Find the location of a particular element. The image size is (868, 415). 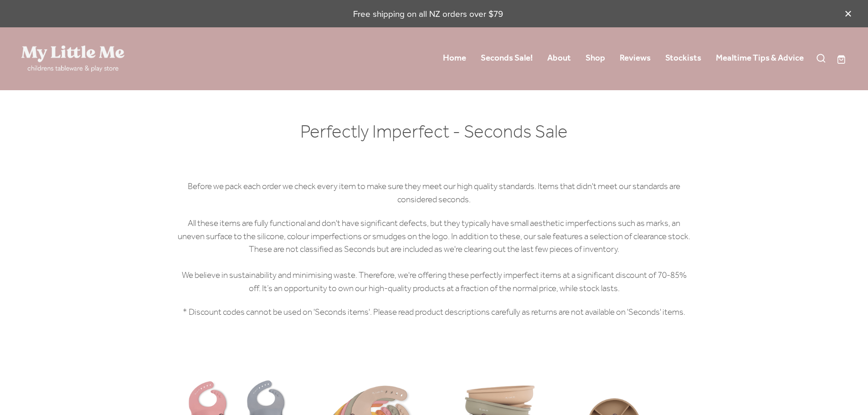

a: Seconds Sale! is located at coordinates (506, 58).